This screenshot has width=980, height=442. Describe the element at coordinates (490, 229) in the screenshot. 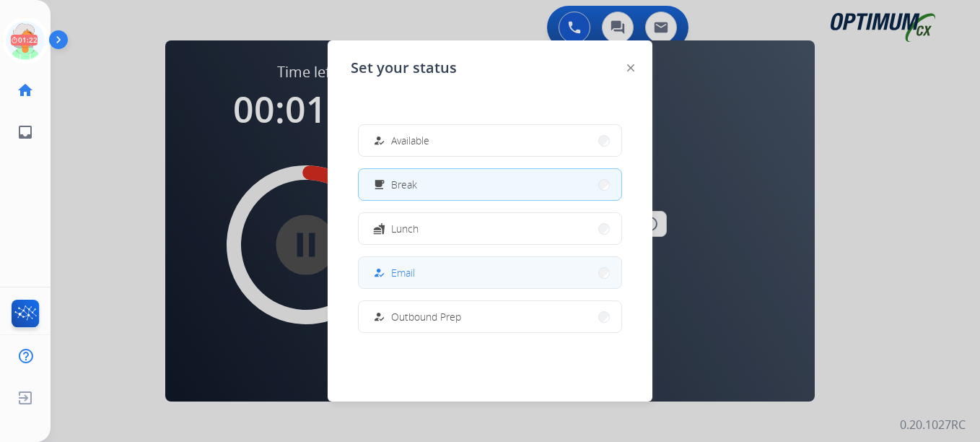

I see `button: Lunch` at that location.